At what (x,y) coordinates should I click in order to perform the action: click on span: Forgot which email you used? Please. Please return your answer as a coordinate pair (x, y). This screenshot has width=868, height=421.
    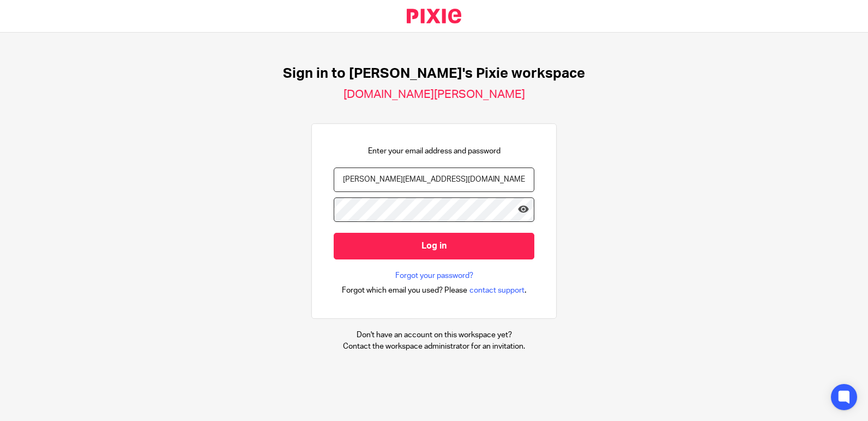
    Looking at the image, I should click on (404, 290).